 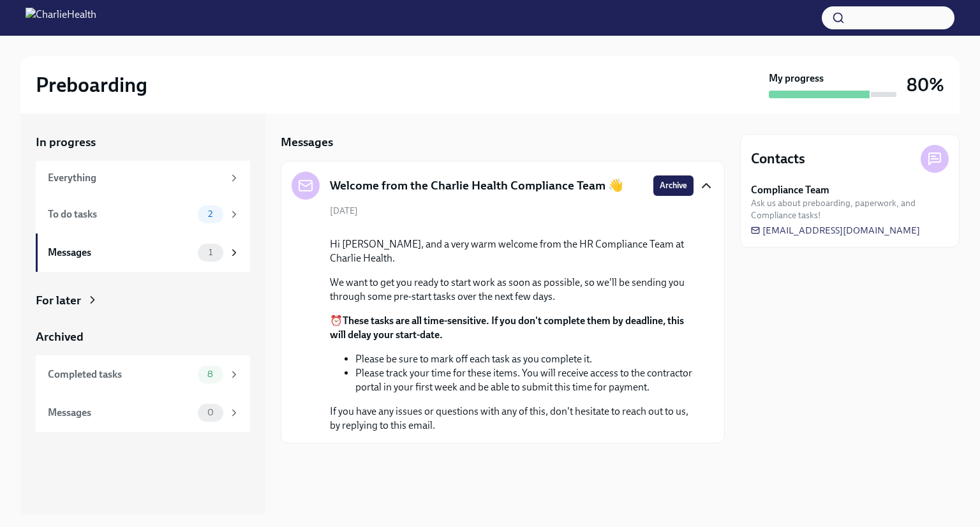 What do you see at coordinates (210, 214) in the screenshot?
I see `span: 2` at bounding box center [210, 214].